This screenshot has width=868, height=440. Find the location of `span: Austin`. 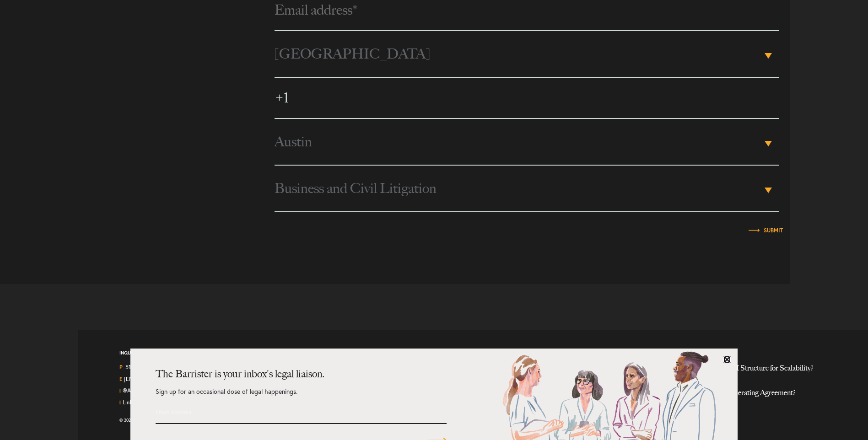

span: Austin is located at coordinates (518, 142).